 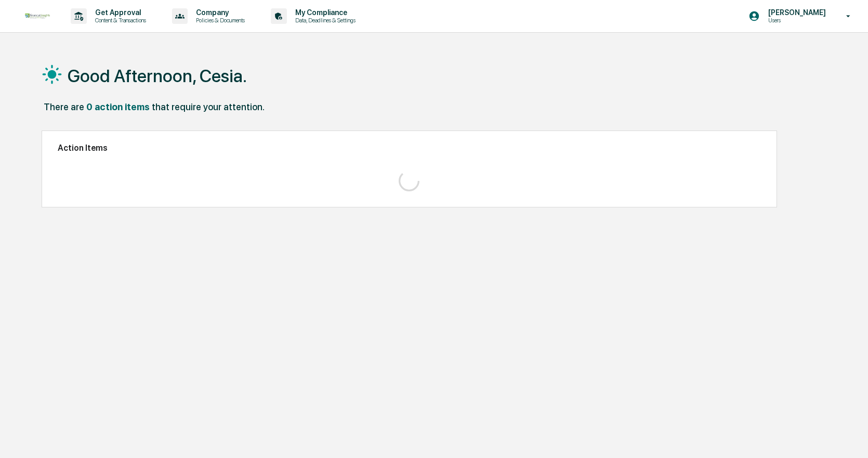 What do you see at coordinates (119, 20) in the screenshot?
I see `p: Content & Transactions` at bounding box center [119, 20].